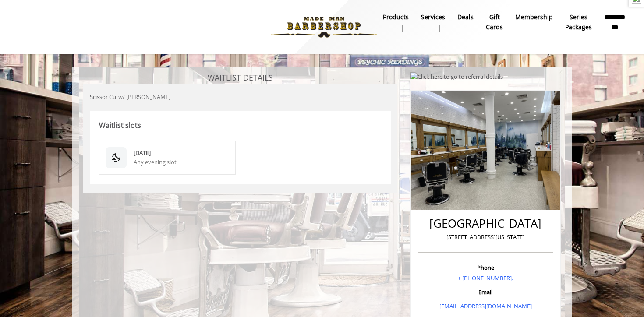 Image resolution: width=644 pixels, height=317 pixels. What do you see at coordinates (485, 267) in the screenshot?
I see `h3: Phone` at bounding box center [485, 267].